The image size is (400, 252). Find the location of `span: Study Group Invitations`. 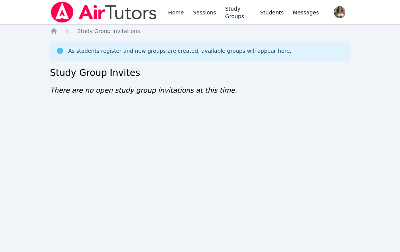

span: Study Group Invitations is located at coordinates (108, 31).